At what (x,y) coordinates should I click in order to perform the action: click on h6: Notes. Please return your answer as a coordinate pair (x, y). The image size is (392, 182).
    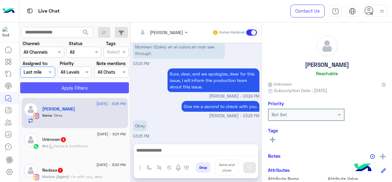
    Looking at the image, I should click on (274, 156).